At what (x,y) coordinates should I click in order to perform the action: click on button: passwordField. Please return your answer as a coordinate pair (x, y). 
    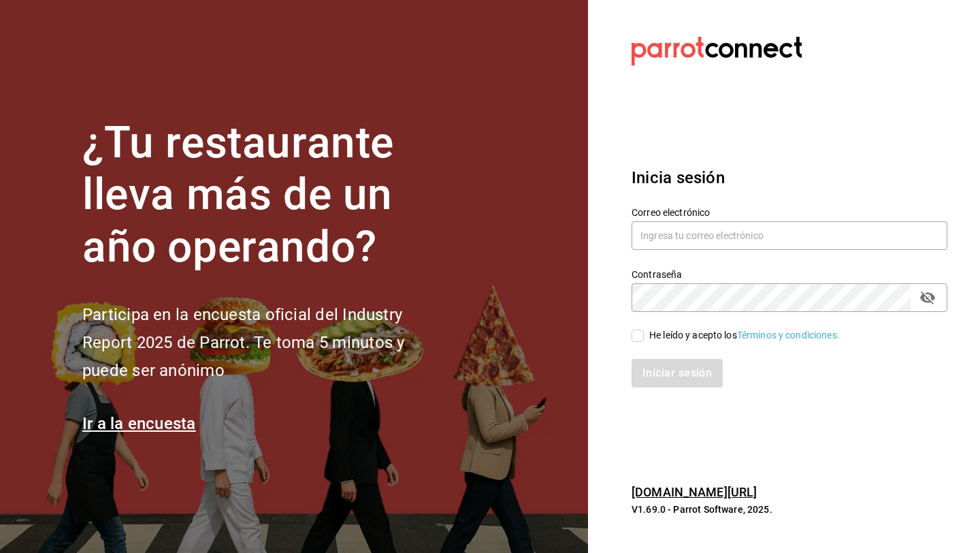
    Looking at the image, I should click on (928, 297).